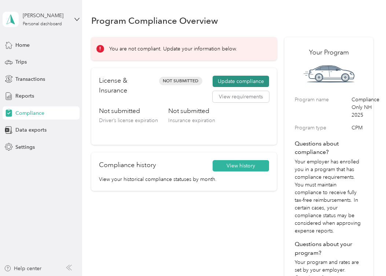  What do you see at coordinates (184, 179) in the screenshot?
I see `p: View your historical compliance statuses by month.` at bounding box center [184, 179].